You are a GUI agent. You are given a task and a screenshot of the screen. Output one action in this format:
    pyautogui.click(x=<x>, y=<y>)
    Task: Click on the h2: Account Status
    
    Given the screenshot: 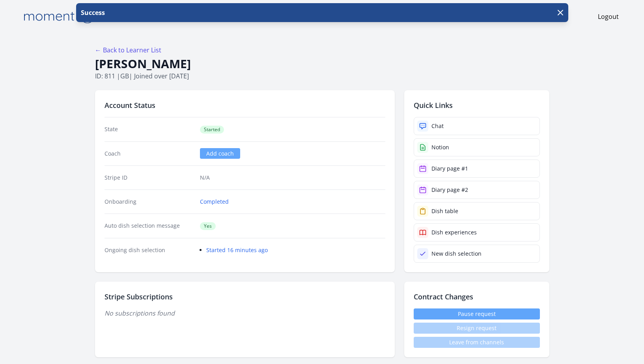 What is the action you would take?
    pyautogui.click(x=245, y=105)
    